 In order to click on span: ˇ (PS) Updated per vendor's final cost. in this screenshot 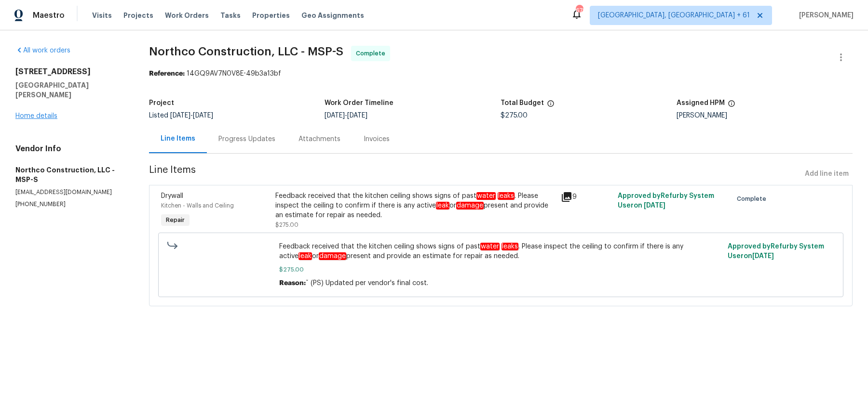, I will do `click(367, 283)`.